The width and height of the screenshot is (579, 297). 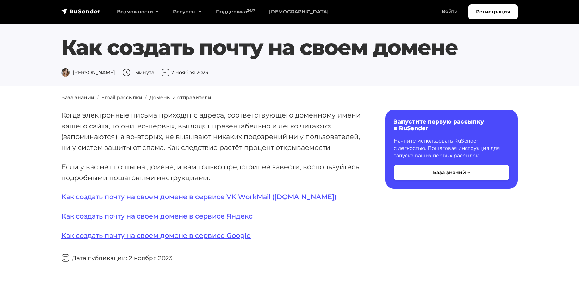 What do you see at coordinates (251, 10) in the screenshot?
I see `sup: 24/7` at bounding box center [251, 10].